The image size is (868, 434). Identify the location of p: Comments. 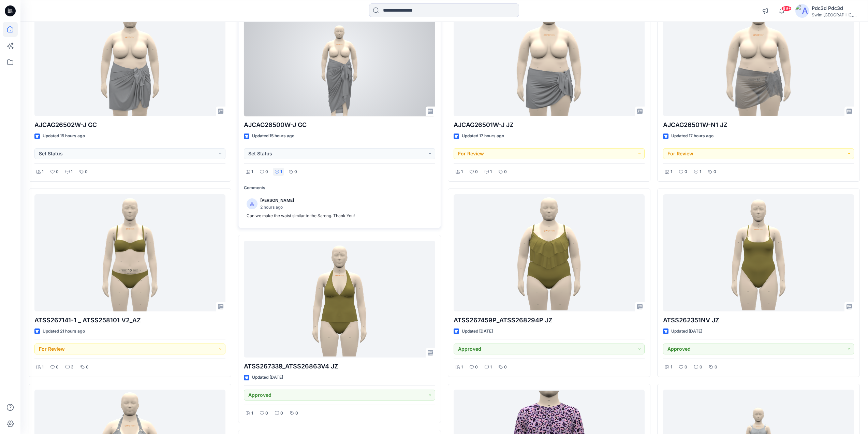
(340, 188).